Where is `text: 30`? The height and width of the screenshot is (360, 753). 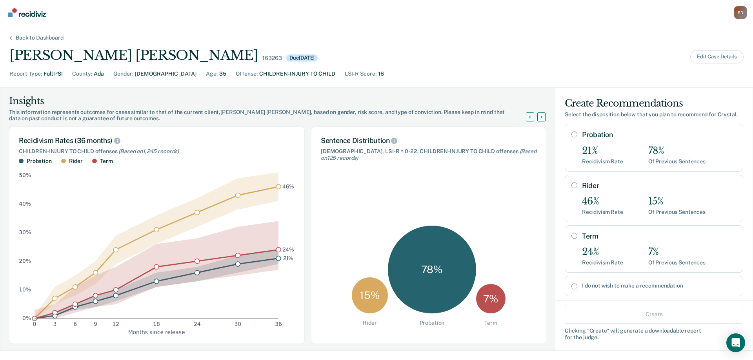 text: 30 is located at coordinates (238, 324).